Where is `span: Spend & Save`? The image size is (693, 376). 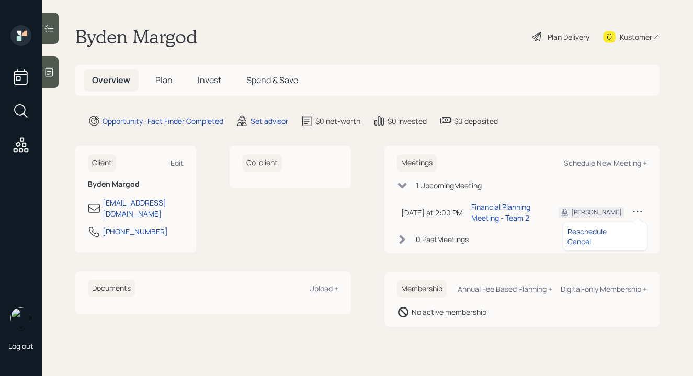
span: Spend & Save is located at coordinates (272, 80).